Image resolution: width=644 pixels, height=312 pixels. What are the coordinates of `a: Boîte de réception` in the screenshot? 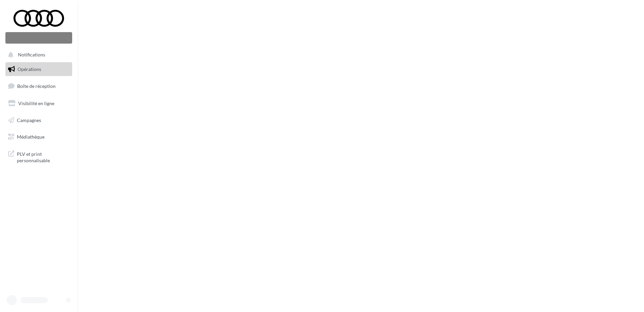 It's located at (39, 85).